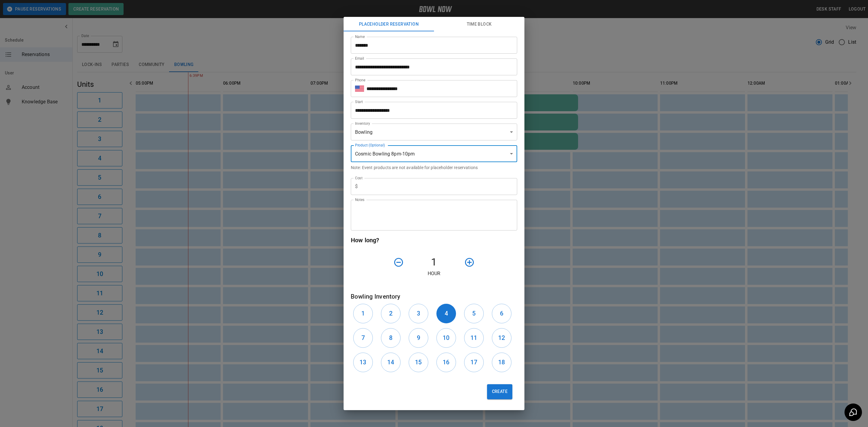 This screenshot has height=427, width=868. Describe the element at coordinates (474, 362) in the screenshot. I see `h6: 17` at that location.